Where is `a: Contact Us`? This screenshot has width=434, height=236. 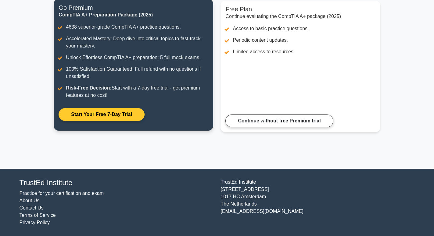
a: Contact Us is located at coordinates (31, 208).